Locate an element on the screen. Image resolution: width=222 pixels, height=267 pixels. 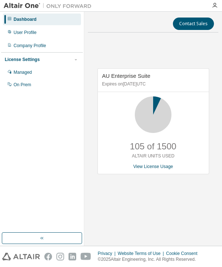
p: 105 of 1500 is located at coordinates (153, 147).